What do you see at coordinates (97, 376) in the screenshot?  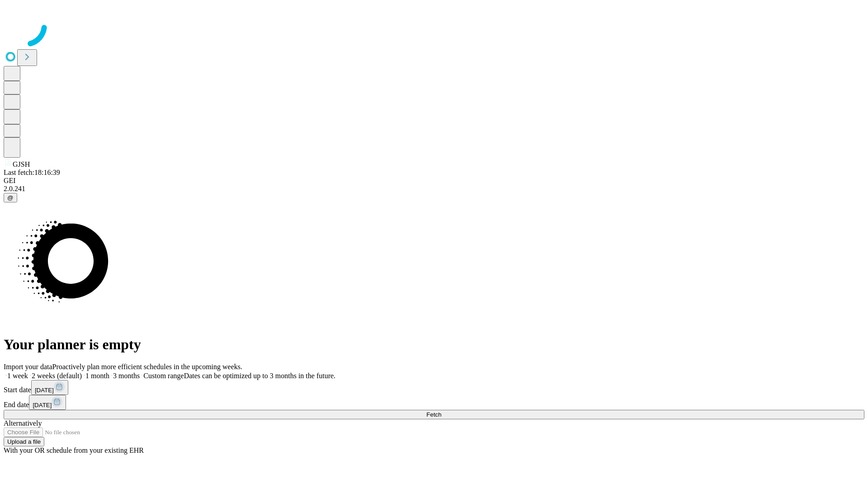 I see `span: 1 month` at bounding box center [97, 376].